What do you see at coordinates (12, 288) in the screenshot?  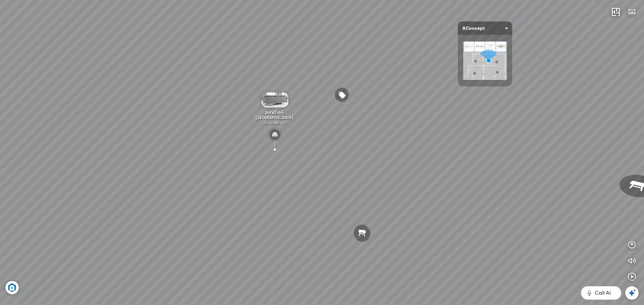 I see `img: Artboard_6_4x_1_F4RHW9YJWHU.jpg` at bounding box center [12, 288].